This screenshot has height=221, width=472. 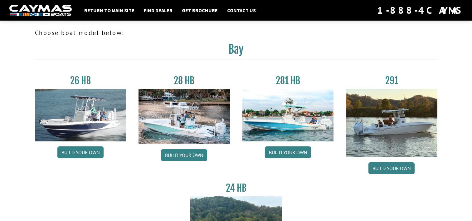 I want to click on img: 28-hb-twin.jpg, so click(x=288, y=115).